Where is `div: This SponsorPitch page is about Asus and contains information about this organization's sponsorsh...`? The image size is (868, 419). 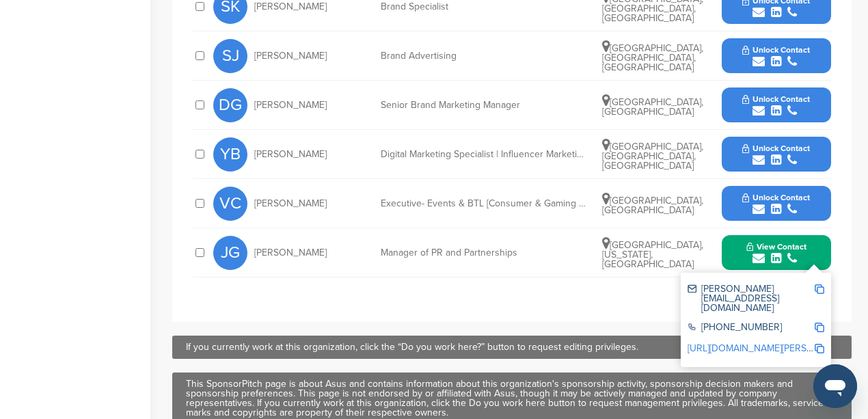
div: This SponsorPitch page is about Asus and contains information about this organization's sponsorsh... is located at coordinates (512, 398).